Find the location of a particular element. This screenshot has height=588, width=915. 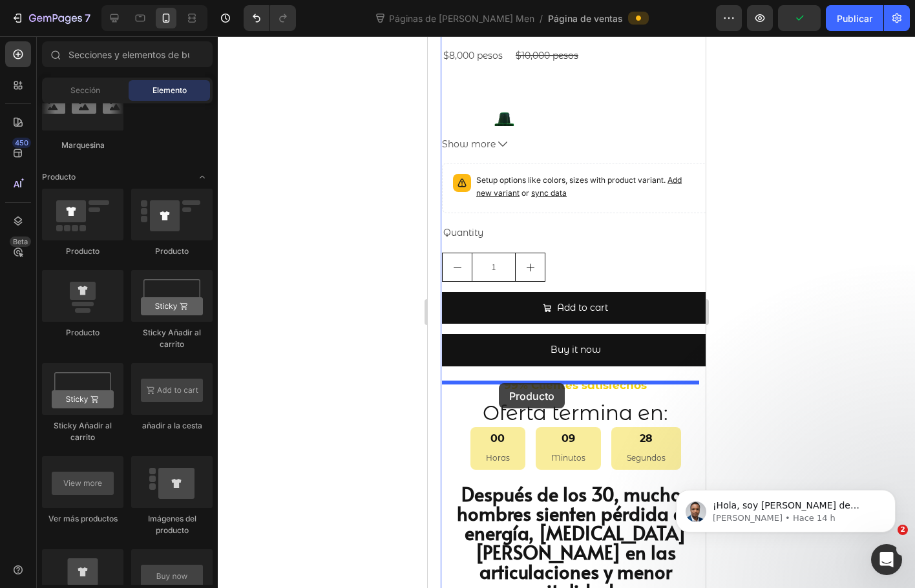

div: Deshacer/Rehacer is located at coordinates (270, 18).